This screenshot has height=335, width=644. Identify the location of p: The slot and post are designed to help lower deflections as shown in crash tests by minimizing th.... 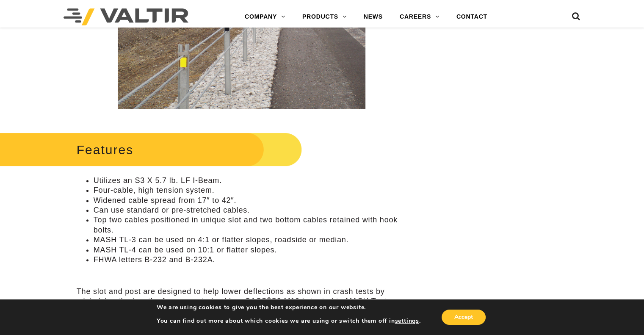
(241, 302).